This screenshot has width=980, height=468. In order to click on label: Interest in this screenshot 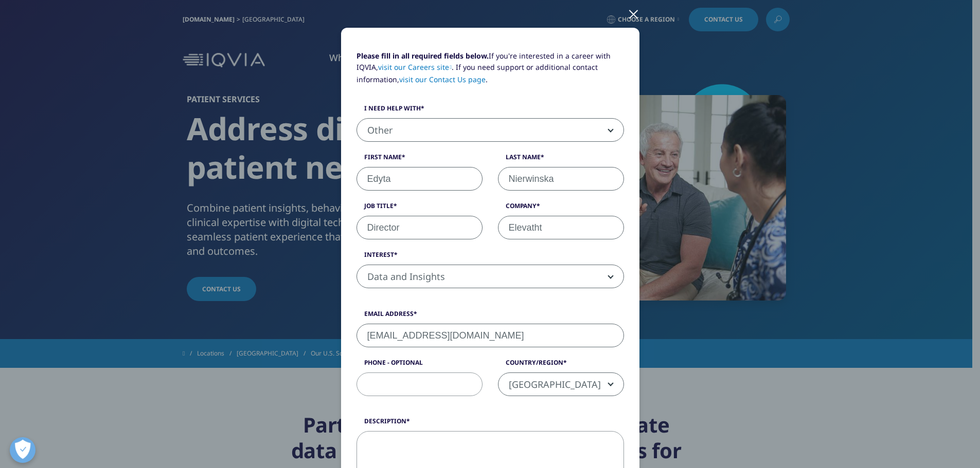, I will do `click(490, 257)`.